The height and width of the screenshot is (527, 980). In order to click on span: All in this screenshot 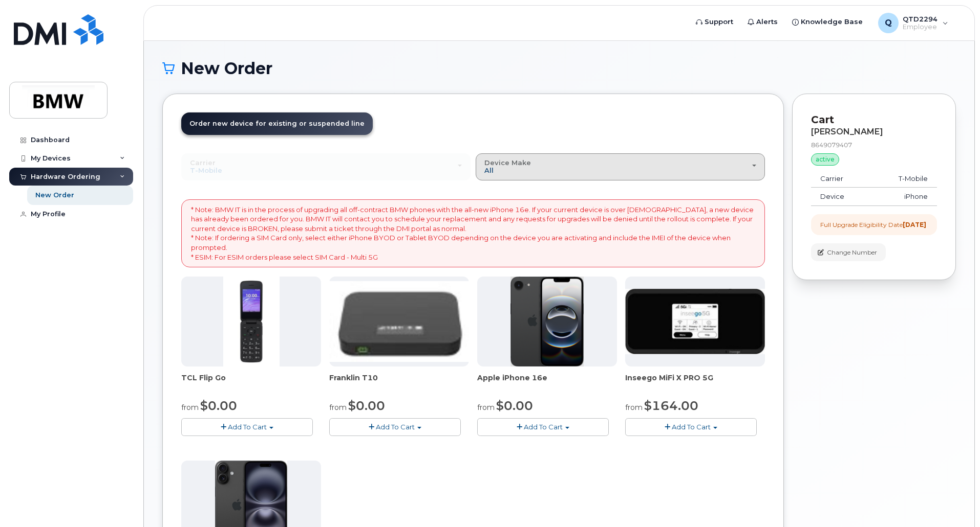, I will do `click(489, 171)`.